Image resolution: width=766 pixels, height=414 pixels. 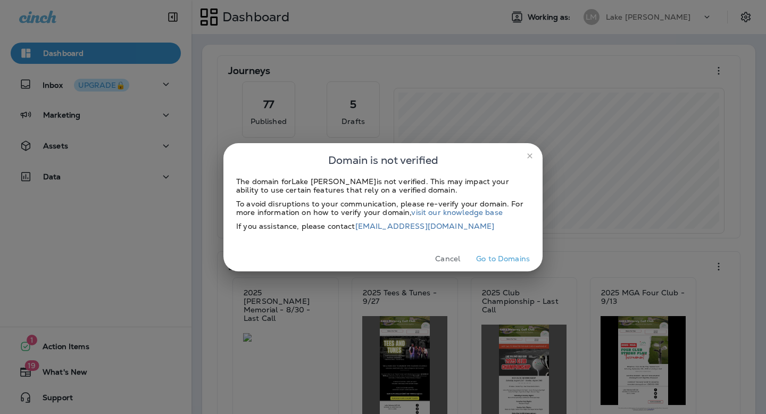 What do you see at coordinates (383, 160) in the screenshot?
I see `span: Domain is not verified` at bounding box center [383, 160].